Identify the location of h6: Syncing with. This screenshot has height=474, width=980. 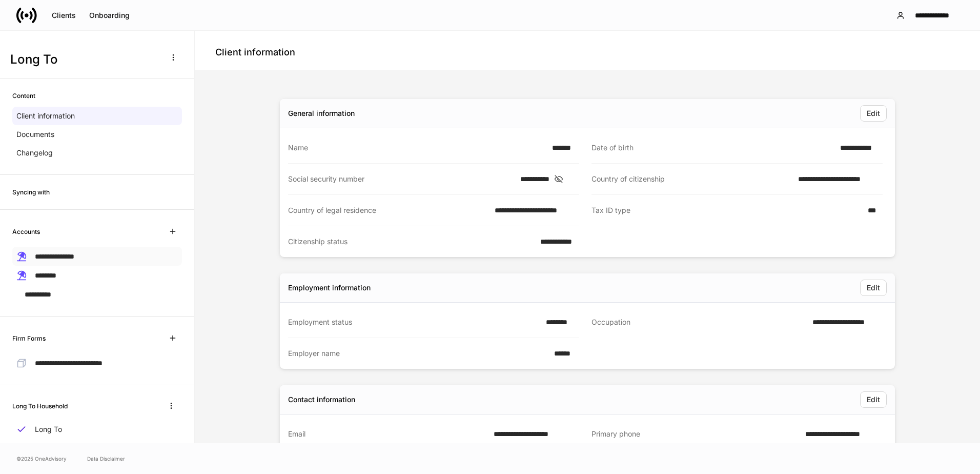
(30, 192).